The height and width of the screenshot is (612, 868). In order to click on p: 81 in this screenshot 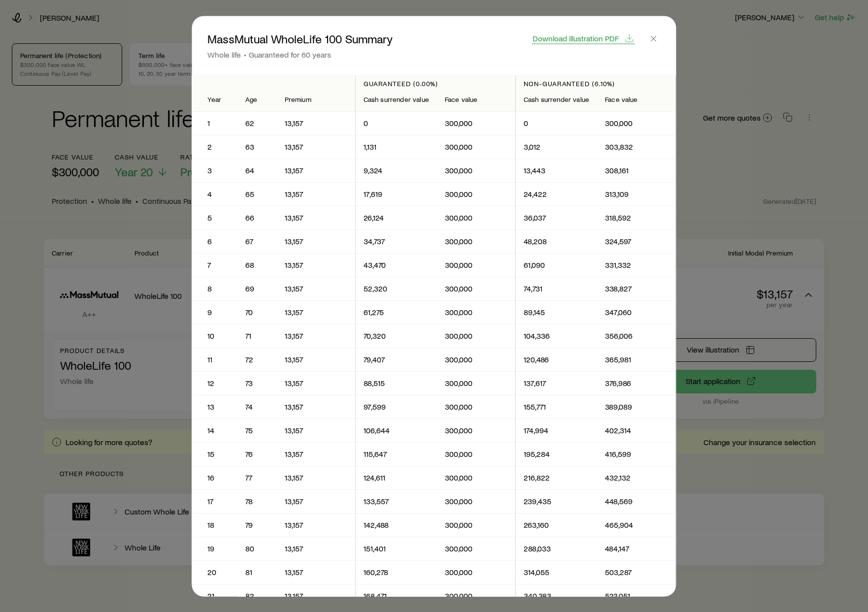, I will do `click(258, 572)`.